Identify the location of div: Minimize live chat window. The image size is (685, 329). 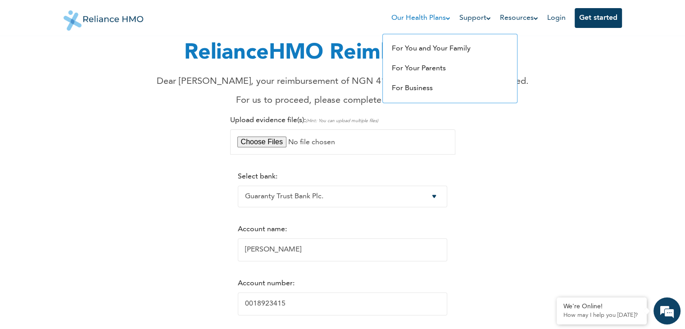
(159, 15).